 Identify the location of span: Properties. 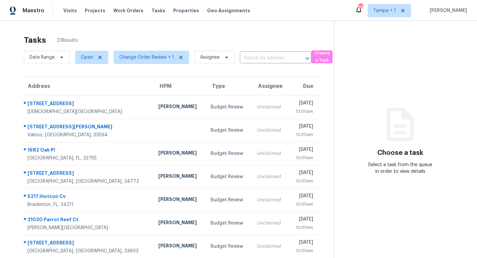
(186, 11).